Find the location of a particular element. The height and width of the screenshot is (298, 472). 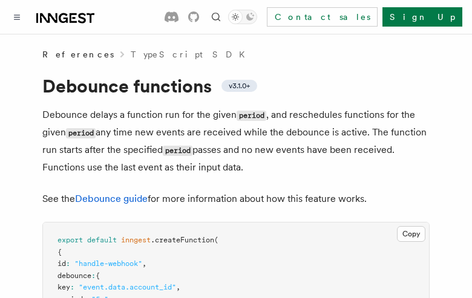

span: key is located at coordinates (64, 287).